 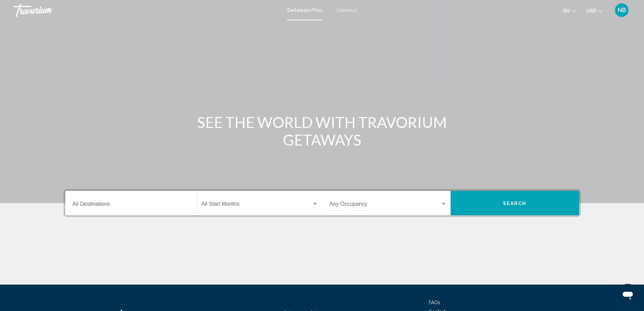 I want to click on span: USD, so click(x=591, y=11).